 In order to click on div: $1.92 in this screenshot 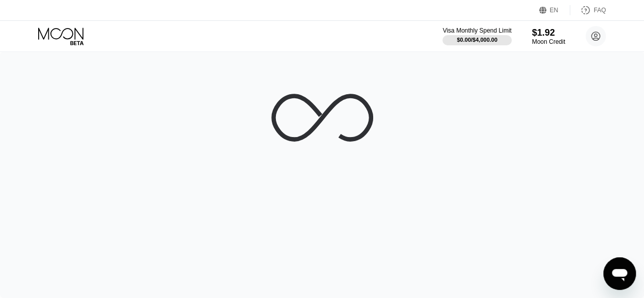, I will do `click(548, 33)`.